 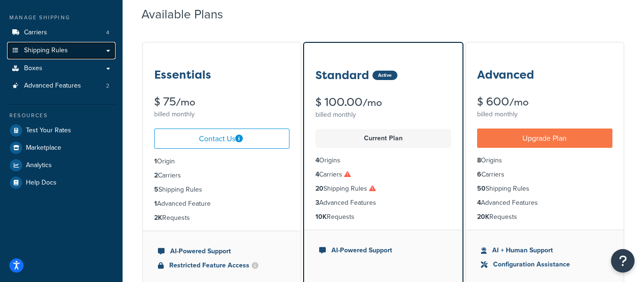 What do you see at coordinates (43, 148) in the screenshot?
I see `span: Marketplace` at bounding box center [43, 148].